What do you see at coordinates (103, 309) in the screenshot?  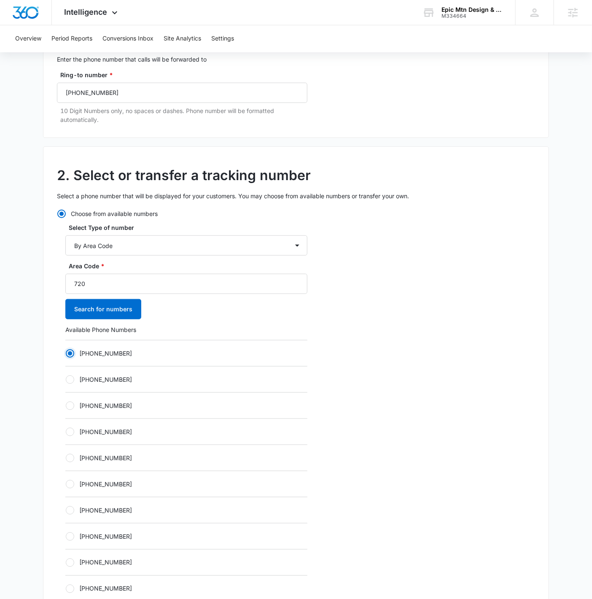 I see `button: Search for numbers` at bounding box center [103, 309].